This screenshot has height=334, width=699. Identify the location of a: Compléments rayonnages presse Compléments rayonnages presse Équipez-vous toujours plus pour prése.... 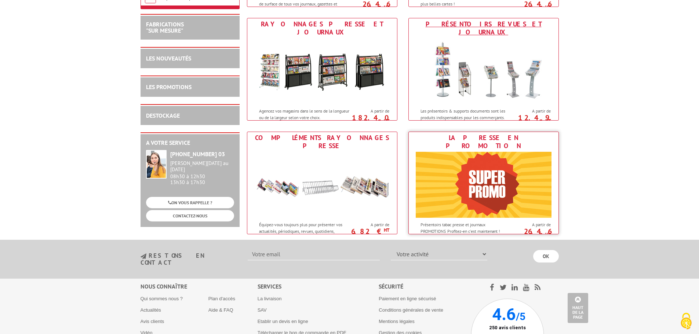
(322, 183).